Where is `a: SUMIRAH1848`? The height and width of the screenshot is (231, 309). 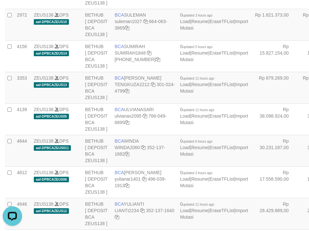 a: SUMIRAH1848 is located at coordinates (130, 53).